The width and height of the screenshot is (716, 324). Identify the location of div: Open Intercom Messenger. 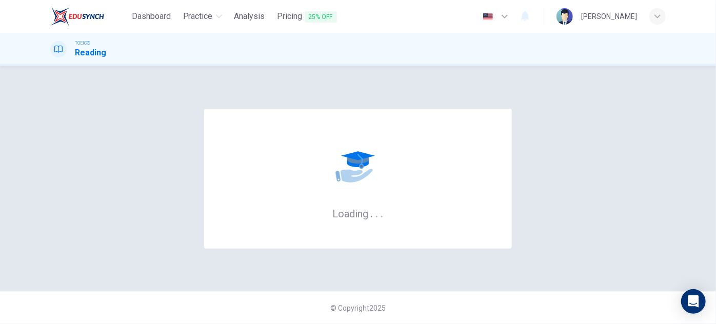
(694, 302).